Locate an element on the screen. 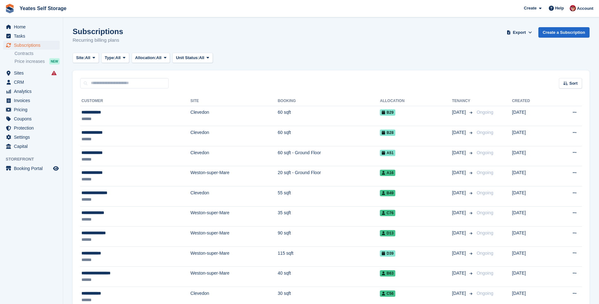 The image size is (599, 304). th: Allocation is located at coordinates (416, 101).